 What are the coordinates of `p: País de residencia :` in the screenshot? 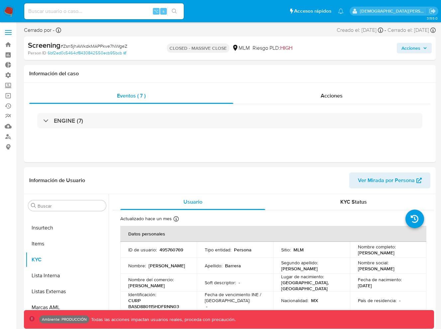 It's located at (377, 301).